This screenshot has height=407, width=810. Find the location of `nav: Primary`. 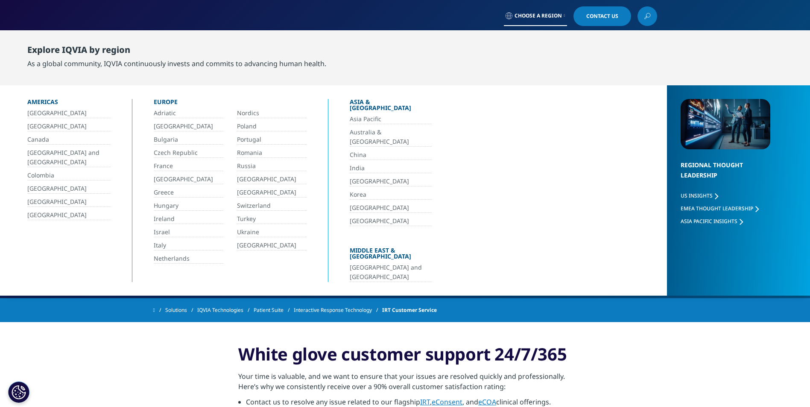

nav: Primary is located at coordinates (441, 50).